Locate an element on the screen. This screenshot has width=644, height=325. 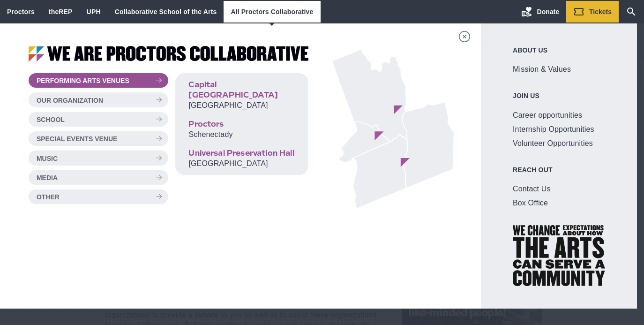
span: Music is located at coordinates (47, 158).